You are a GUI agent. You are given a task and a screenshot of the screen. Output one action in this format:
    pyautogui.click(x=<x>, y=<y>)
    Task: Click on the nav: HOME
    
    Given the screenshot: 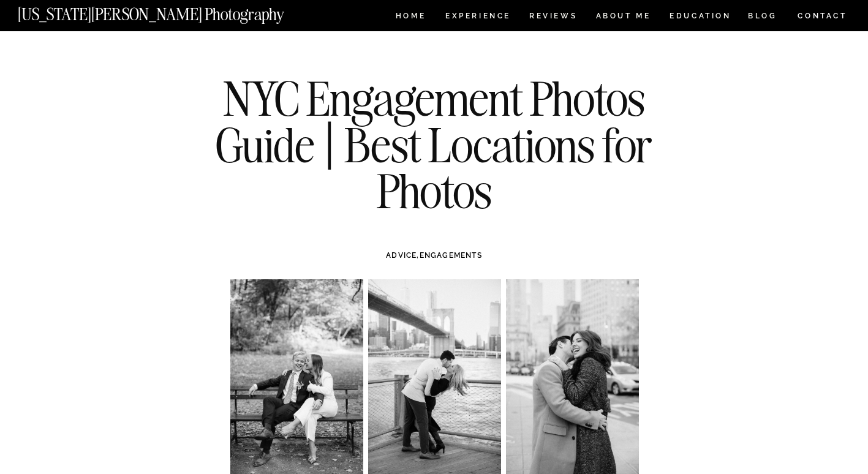 What is the action you would take?
    pyautogui.click(x=411, y=17)
    